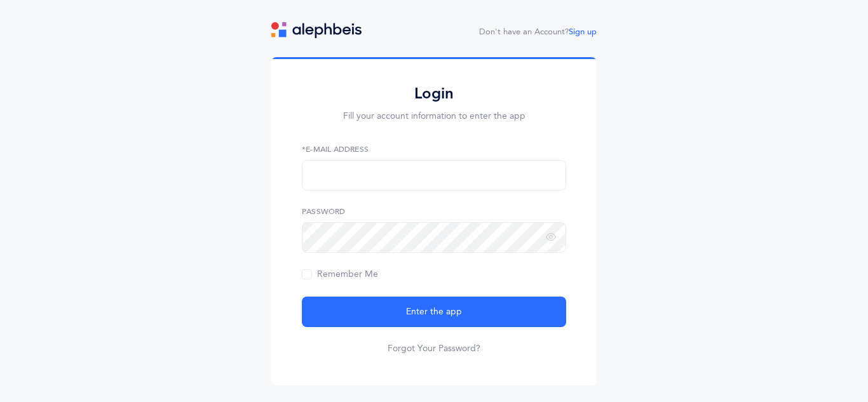 This screenshot has height=402, width=868. I want to click on p: Fill your account information to enter the app, so click(434, 116).